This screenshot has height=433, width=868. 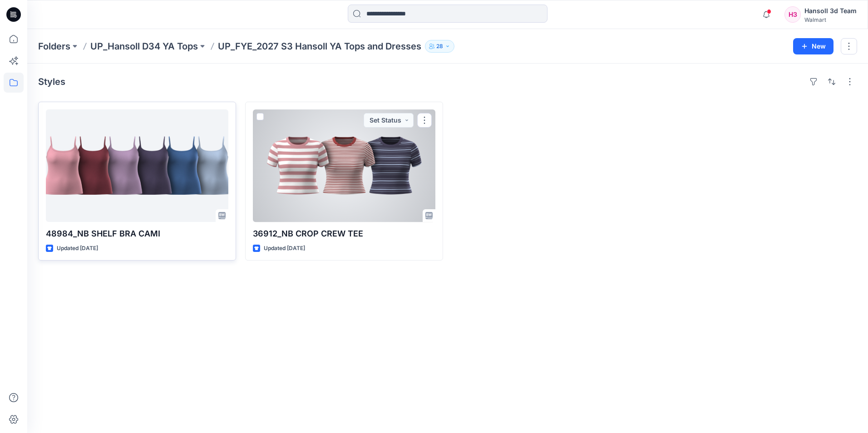 I want to click on a: Folders, so click(x=54, y=46).